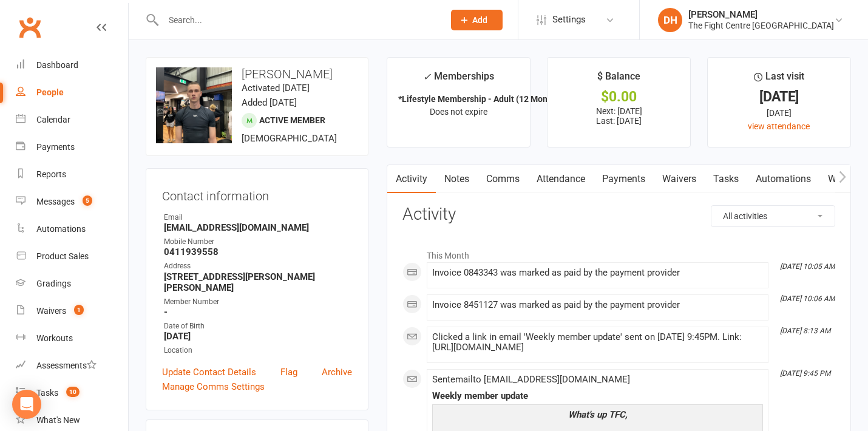 The width and height of the screenshot is (868, 431). I want to click on div: Automations, so click(61, 229).